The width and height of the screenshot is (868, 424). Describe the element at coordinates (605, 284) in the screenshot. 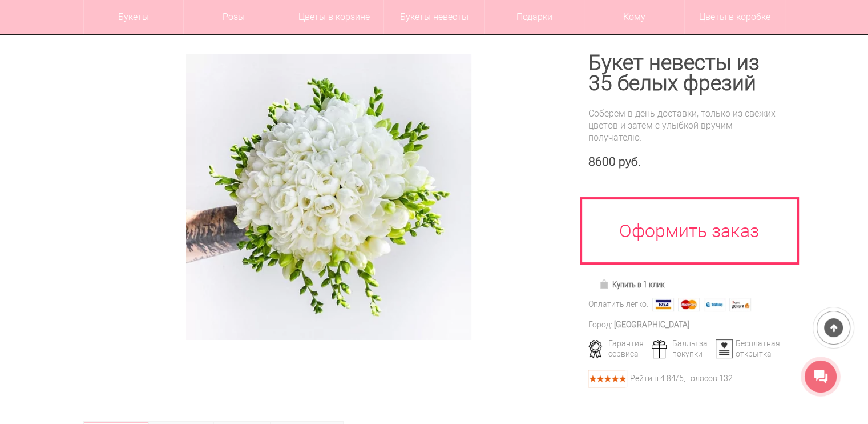

I see `img: Купить в 1 клик` at that location.